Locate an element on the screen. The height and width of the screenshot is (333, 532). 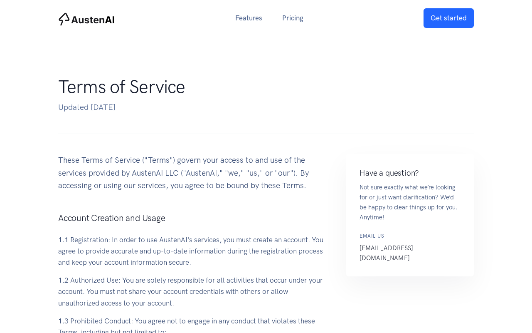
h6: Email us is located at coordinates (410, 236).